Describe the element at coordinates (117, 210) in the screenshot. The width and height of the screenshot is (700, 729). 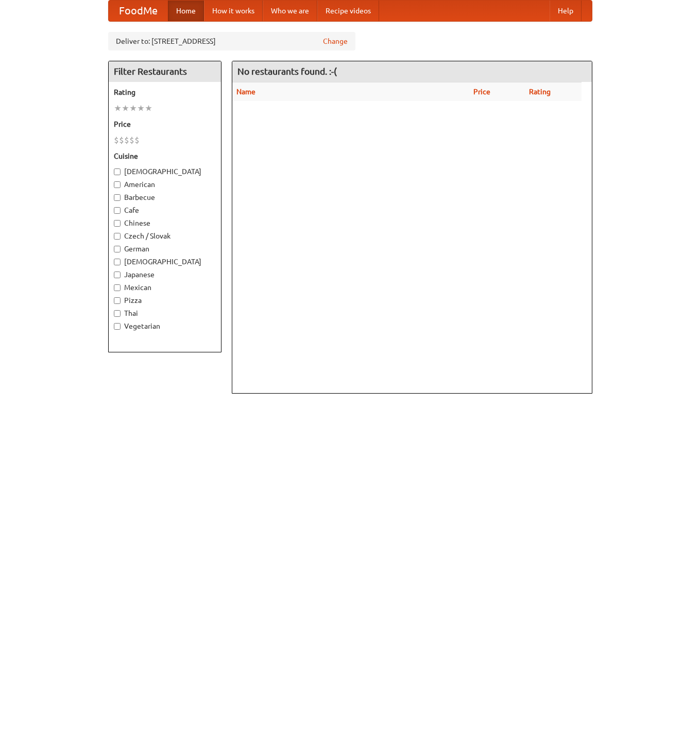
I see `input: Cafe` at that location.